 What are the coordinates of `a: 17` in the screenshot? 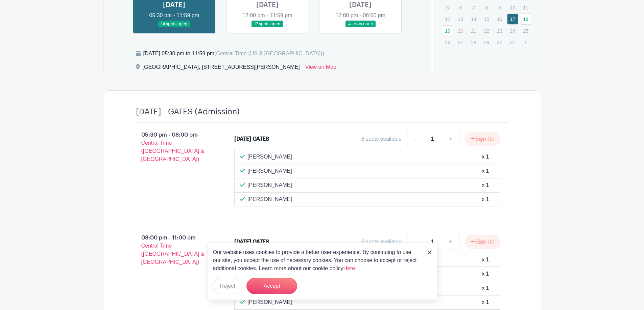 It's located at (513, 19).